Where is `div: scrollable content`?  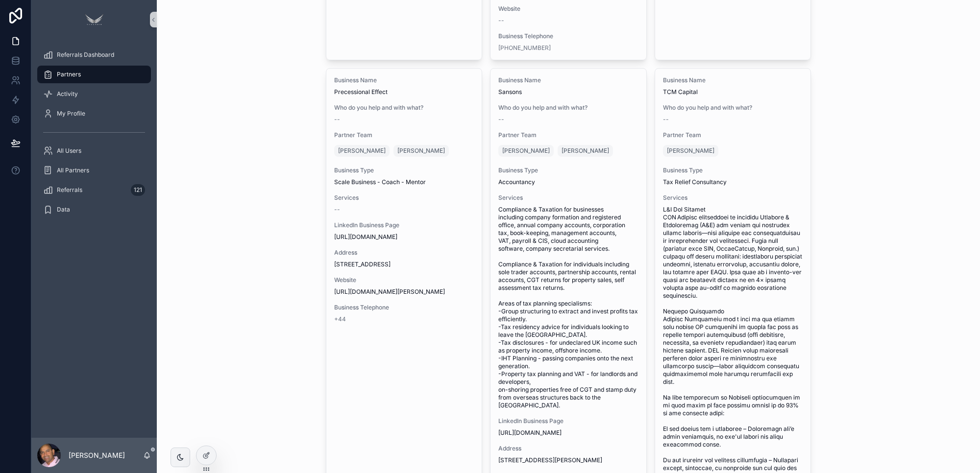
div: scrollable content is located at coordinates (94, 135).